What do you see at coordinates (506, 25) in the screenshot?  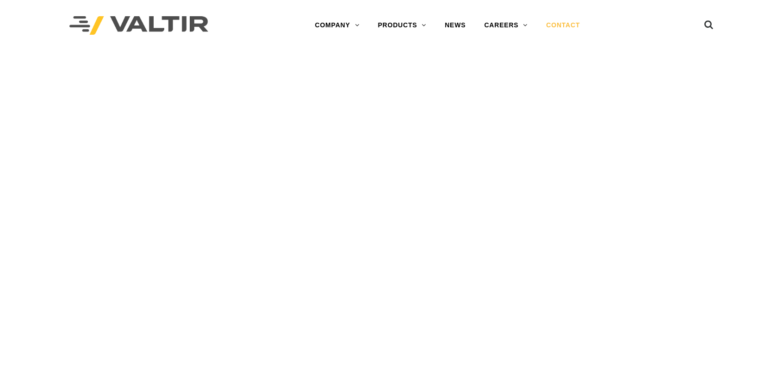 I see `a: CAREERS` at bounding box center [506, 25].